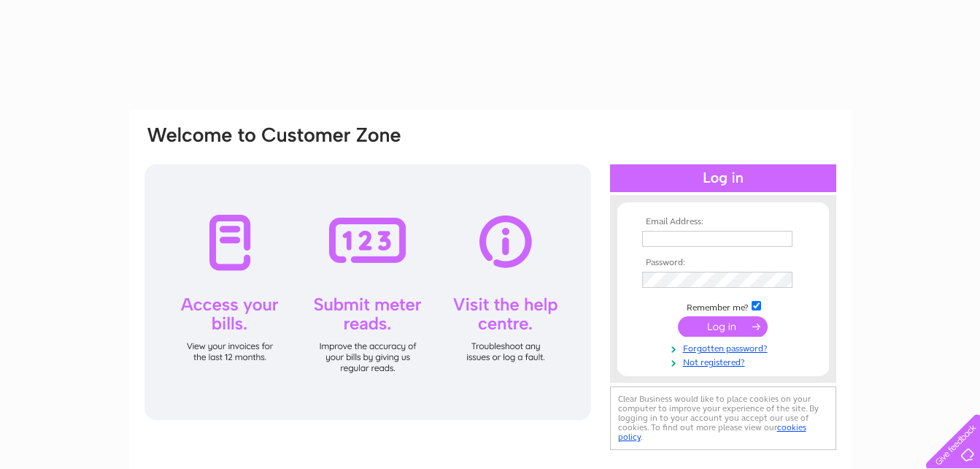 Image resolution: width=980 pixels, height=469 pixels. I want to click on td: Remember me?, so click(723, 306).